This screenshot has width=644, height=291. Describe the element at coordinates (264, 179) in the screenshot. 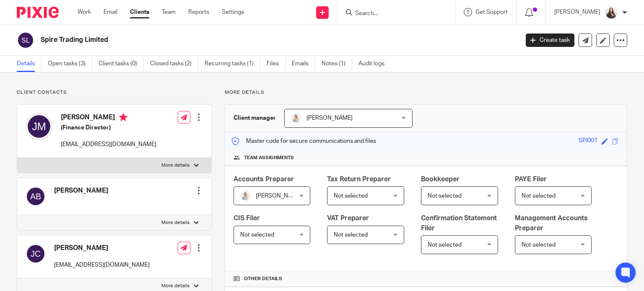

I see `span: Accounts Preparer` at that location.